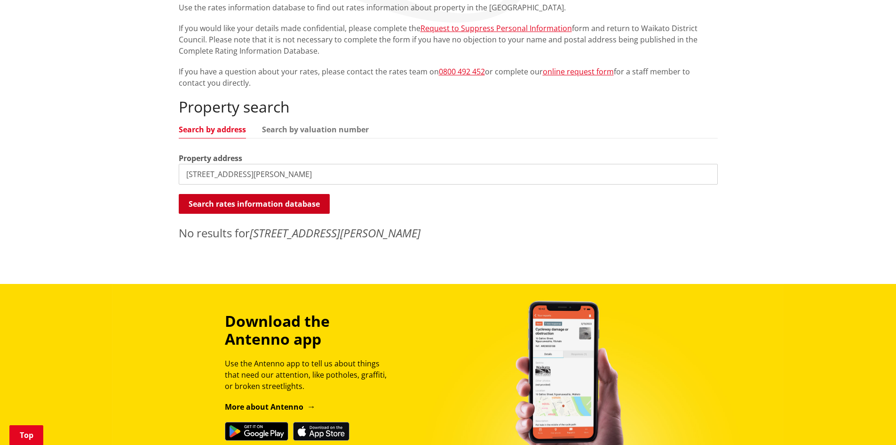  What do you see at coordinates (210, 158) in the screenshot?
I see `label: Property address` at bounding box center [210, 158].